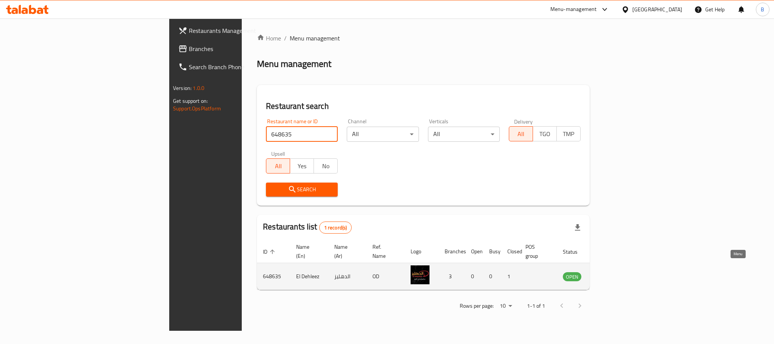  Describe the element at coordinates (384, 251) in the screenshot. I see `span: Ref. Name` at that location.